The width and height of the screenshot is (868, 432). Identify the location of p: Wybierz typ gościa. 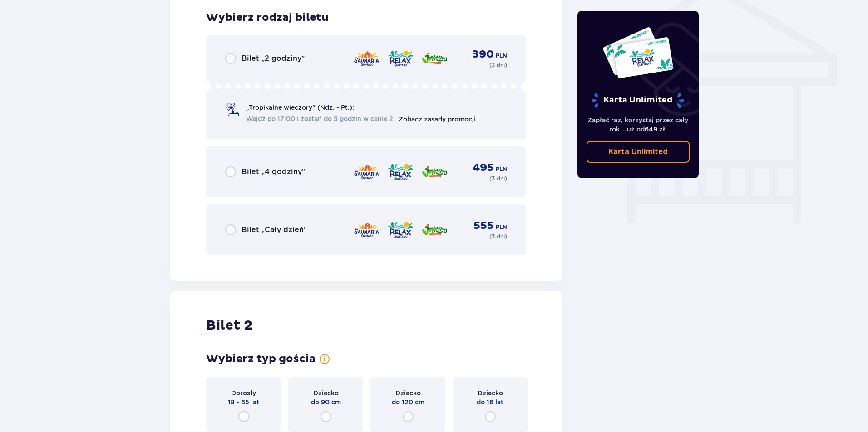
(260, 359).